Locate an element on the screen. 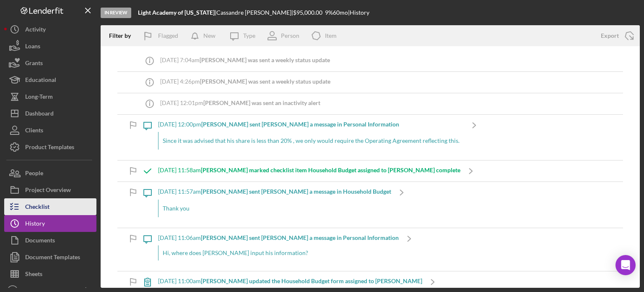  button: Project Overview is located at coordinates (50, 190).